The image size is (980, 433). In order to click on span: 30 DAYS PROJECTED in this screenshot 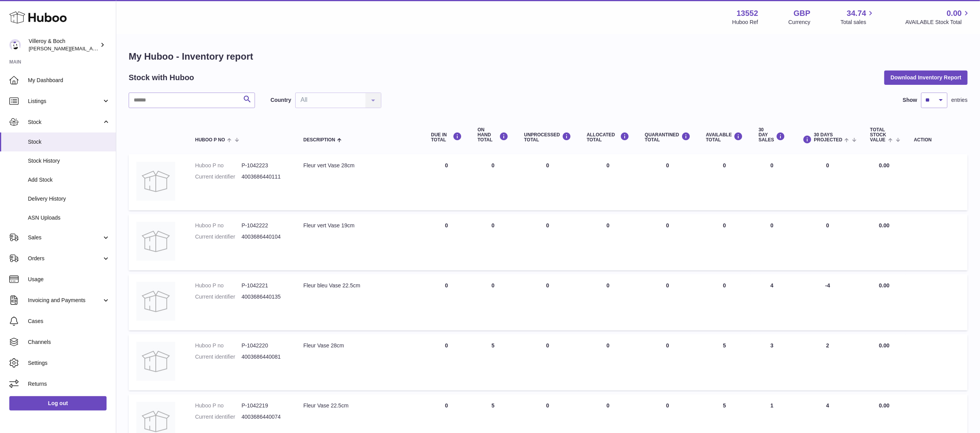, I will do `click(828, 138)`.